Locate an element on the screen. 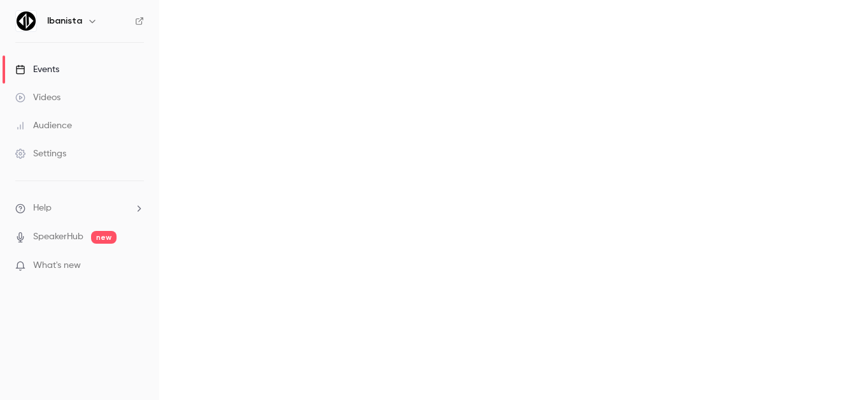 The image size is (868, 400). h6: Ibanista is located at coordinates (64, 21).